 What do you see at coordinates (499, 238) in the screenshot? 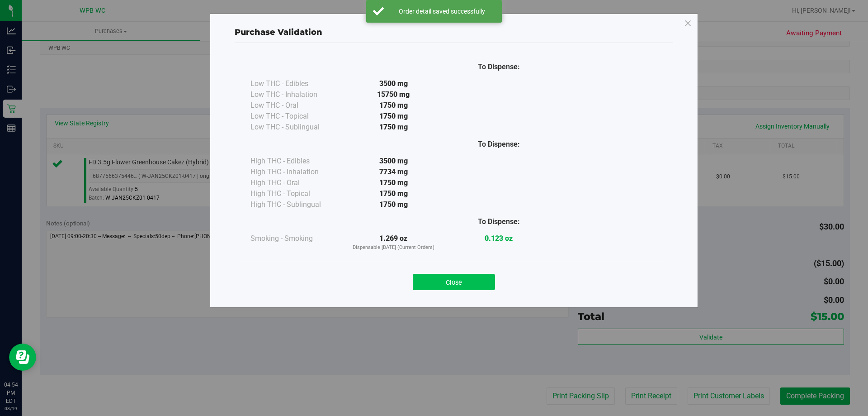
I see `strong: 0.123 oz` at bounding box center [499, 238].